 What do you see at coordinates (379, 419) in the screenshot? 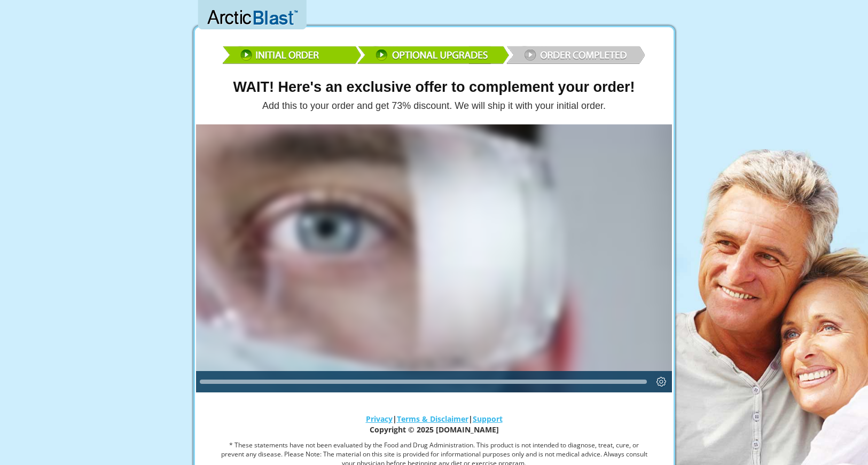
I see `a: Privacy` at bounding box center [379, 419].